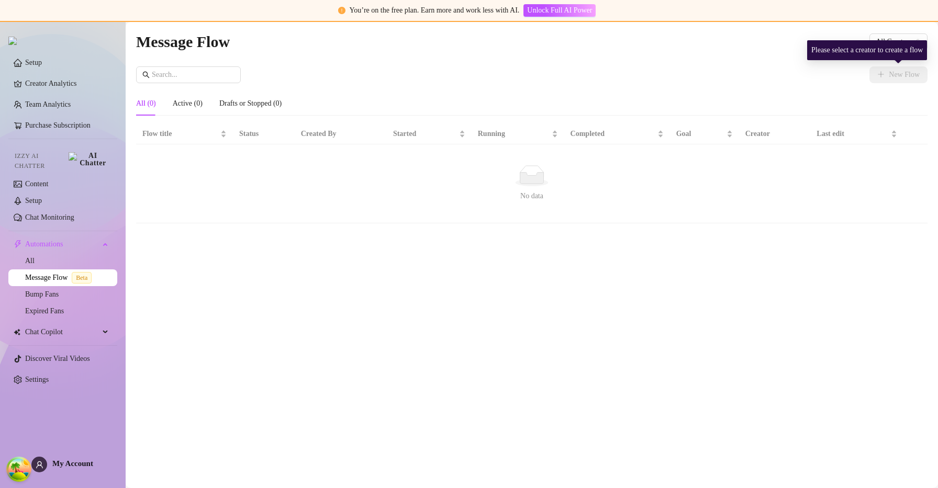  What do you see at coordinates (918, 42) in the screenshot?
I see `span: team` at bounding box center [918, 42].